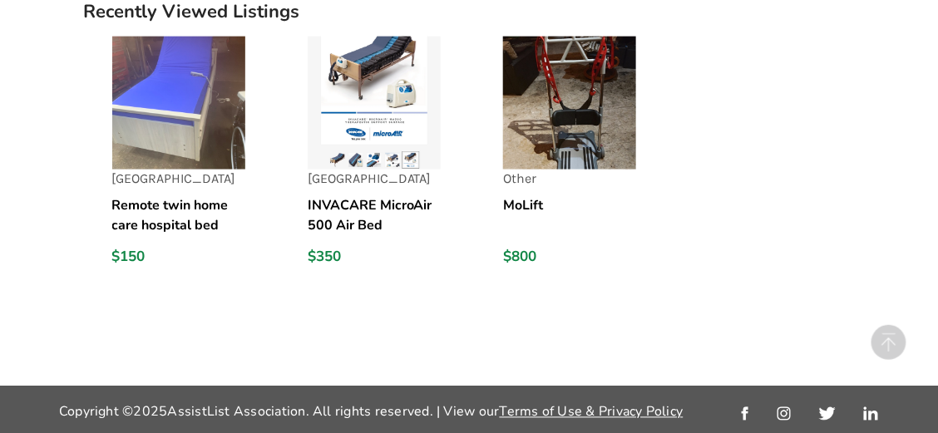  What do you see at coordinates (826, 414) in the screenshot?
I see `img: twitter_link` at bounding box center [826, 414].